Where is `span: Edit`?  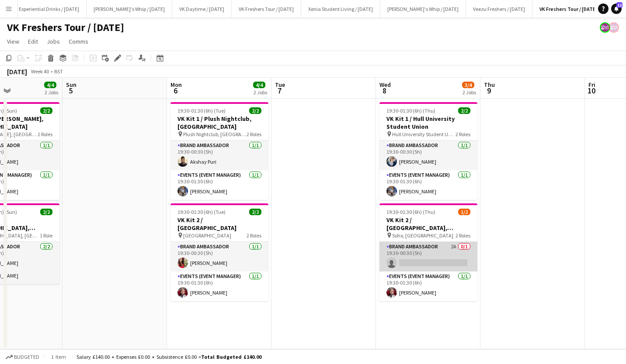 span: Edit is located at coordinates (33, 42).